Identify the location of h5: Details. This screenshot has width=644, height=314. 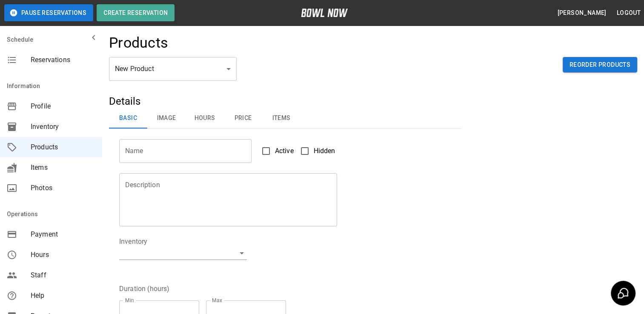
(285, 101).